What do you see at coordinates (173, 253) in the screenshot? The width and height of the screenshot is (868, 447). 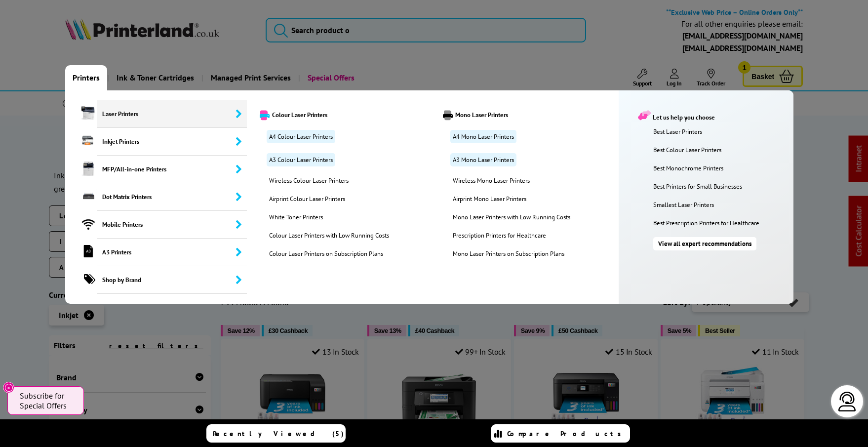 I see `span: A3 Printers` at bounding box center [173, 253].